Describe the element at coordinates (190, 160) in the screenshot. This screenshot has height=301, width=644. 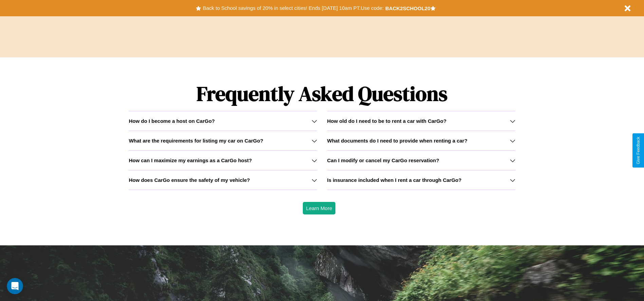
I see `h3: How can I maximize my earnings as a CarGo host?` at that location.